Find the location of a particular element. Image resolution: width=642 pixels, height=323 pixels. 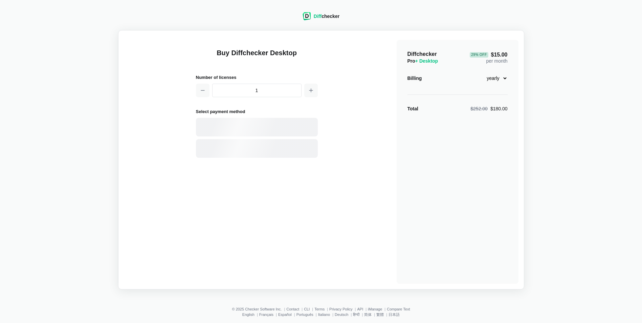

input: 1 is located at coordinates (257, 90).